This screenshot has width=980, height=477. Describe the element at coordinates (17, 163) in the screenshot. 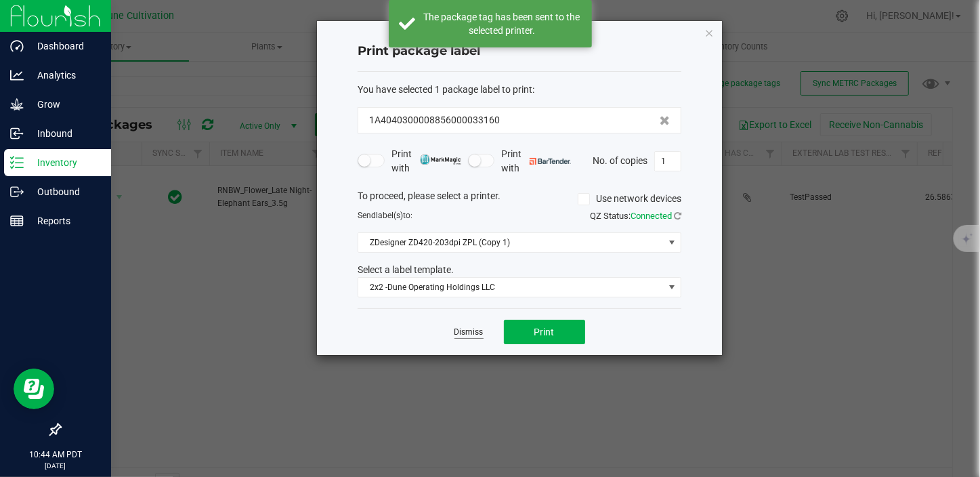

I see `inline-svg: Inventory` at that location.